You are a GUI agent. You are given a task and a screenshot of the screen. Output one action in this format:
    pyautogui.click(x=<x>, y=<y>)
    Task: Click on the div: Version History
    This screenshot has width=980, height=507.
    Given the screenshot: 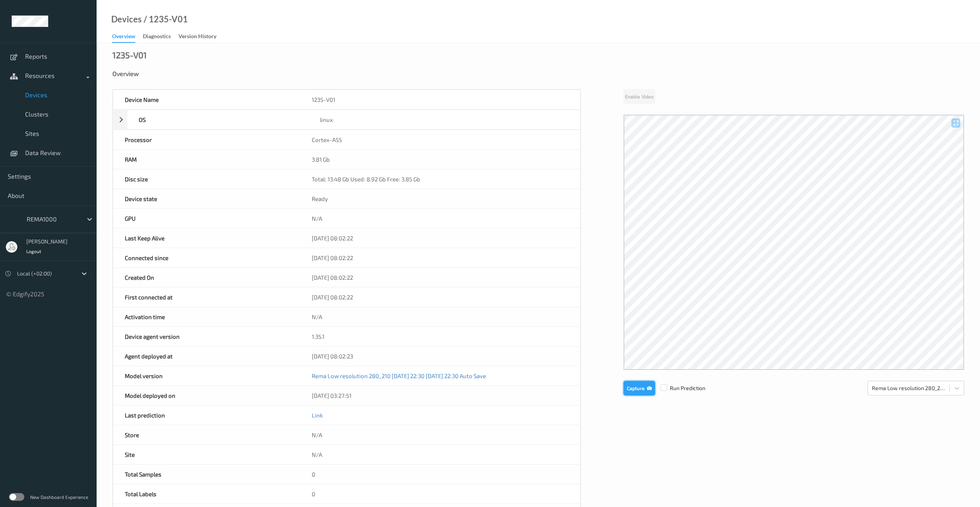 What is the action you would take?
    pyautogui.click(x=197, y=38)
    